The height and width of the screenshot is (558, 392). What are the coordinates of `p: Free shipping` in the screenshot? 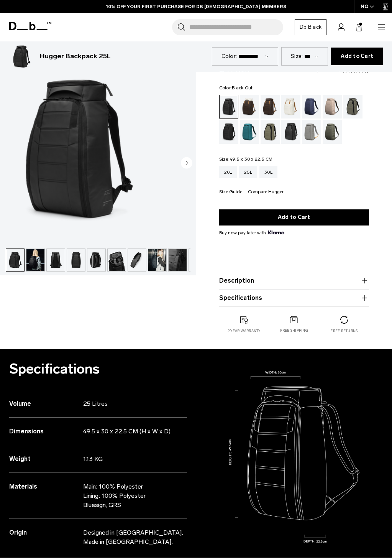 It's located at (294, 330).